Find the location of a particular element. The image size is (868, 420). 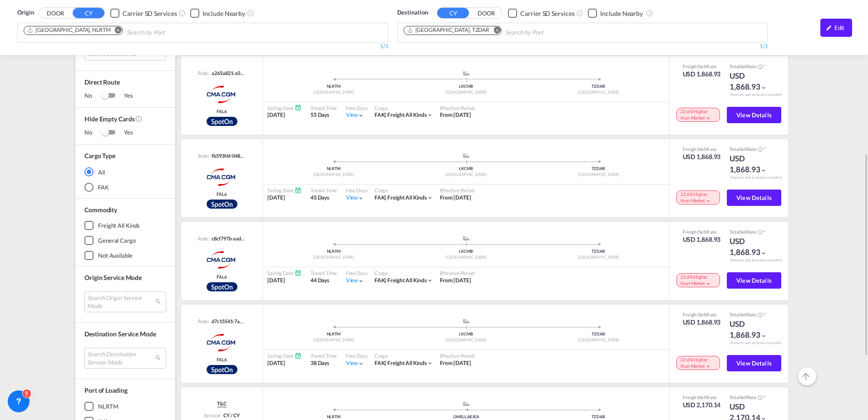

button: Remove is located at coordinates (116, 31).